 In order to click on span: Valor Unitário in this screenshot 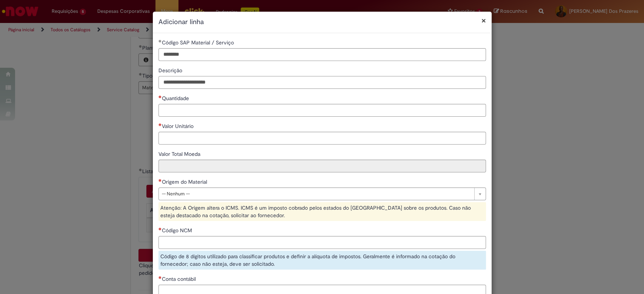, I will do `click(179, 126)`.